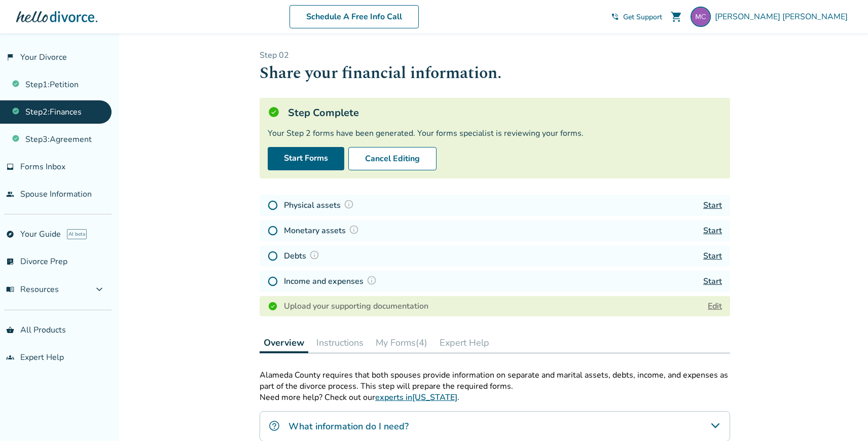  What do you see at coordinates (99, 289) in the screenshot?
I see `span: expand_more` at bounding box center [99, 289].